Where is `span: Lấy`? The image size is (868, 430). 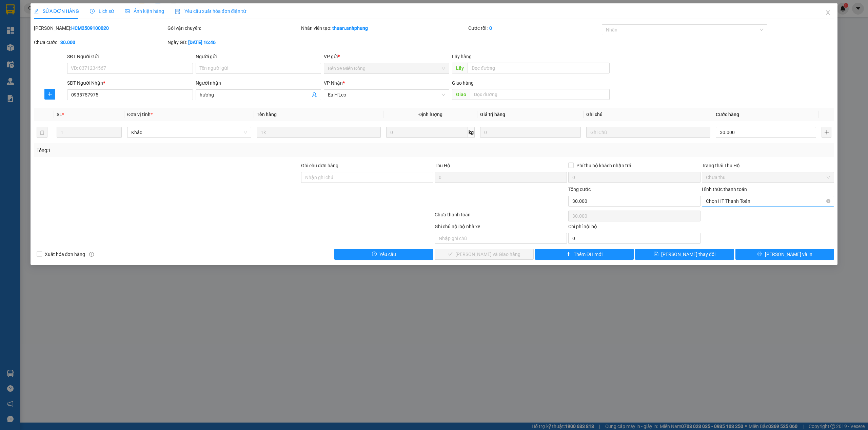
span: Lấy is located at coordinates (460, 68).